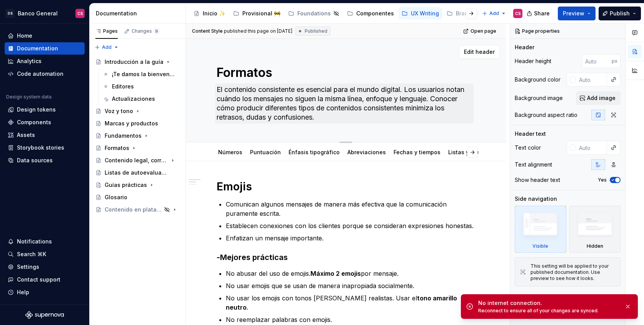 This screenshot has height=325, width=644. What do you see at coordinates (375, 14) in the screenshot?
I see `div: Componentes` at bounding box center [375, 14].